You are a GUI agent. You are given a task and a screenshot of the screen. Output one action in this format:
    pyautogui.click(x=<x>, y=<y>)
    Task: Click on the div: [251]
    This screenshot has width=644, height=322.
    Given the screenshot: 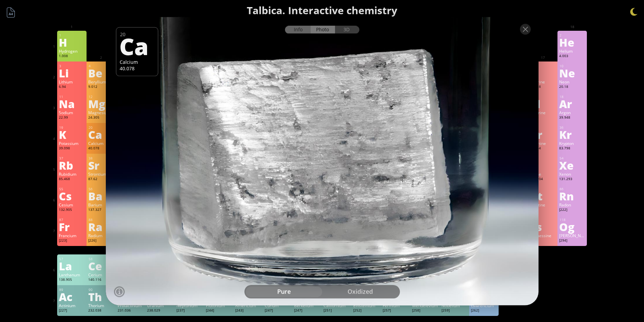 What is the action you would take?
    pyautogui.click(x=337, y=310)
    